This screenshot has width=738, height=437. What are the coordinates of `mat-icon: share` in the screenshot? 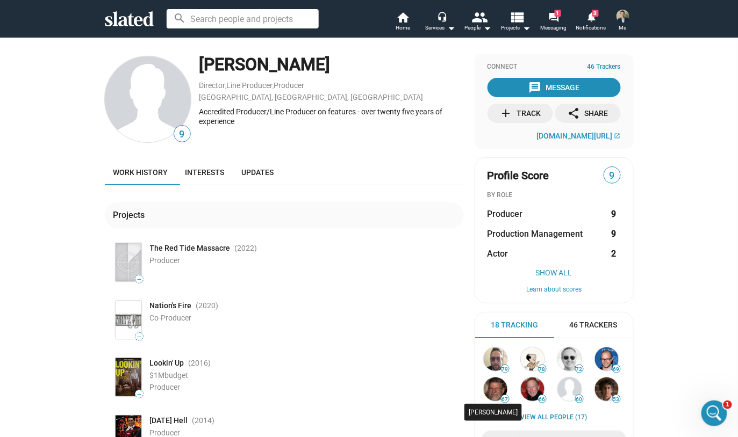 It's located at (574, 113).